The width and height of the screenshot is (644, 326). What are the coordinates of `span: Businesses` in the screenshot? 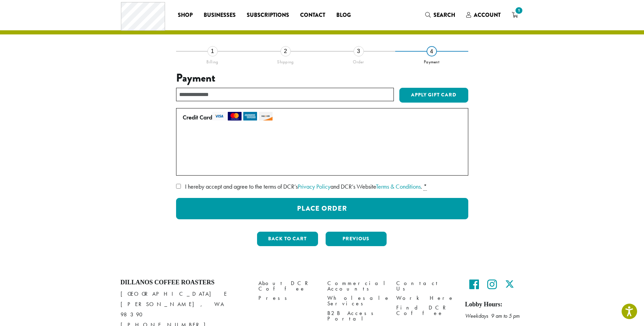 It's located at (219, 15).